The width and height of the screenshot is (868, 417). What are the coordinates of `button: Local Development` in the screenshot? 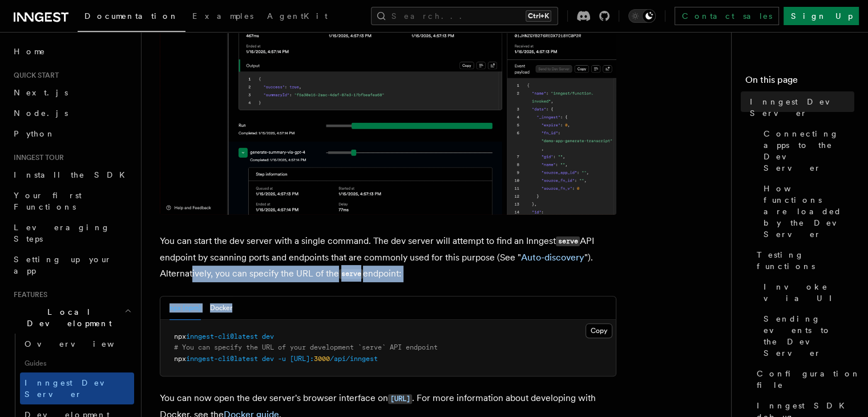 It's located at (72, 318).